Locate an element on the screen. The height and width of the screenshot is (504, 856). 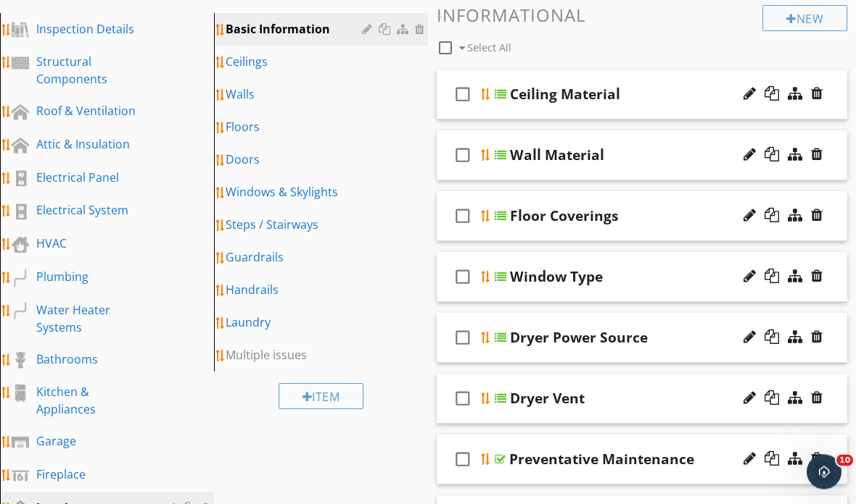
div: Basic Information is located at coordinates (296, 30).